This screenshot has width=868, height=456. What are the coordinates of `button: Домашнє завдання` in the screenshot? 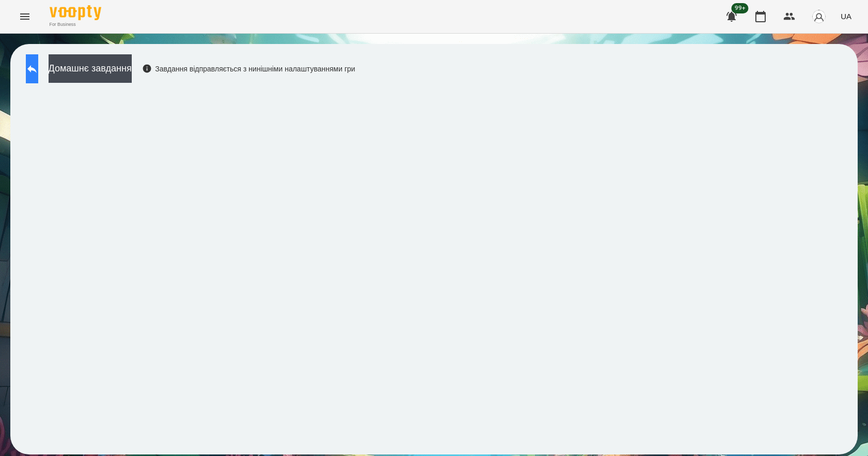 It's located at (90, 68).